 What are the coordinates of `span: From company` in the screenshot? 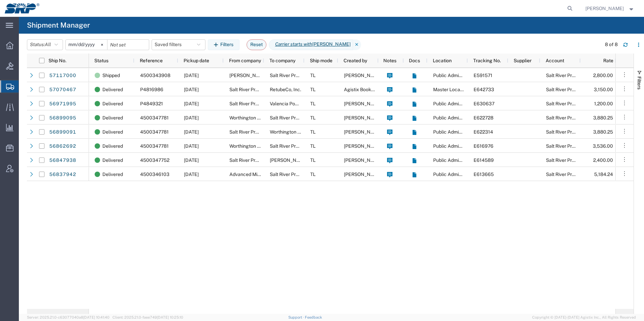 It's located at (245, 61).